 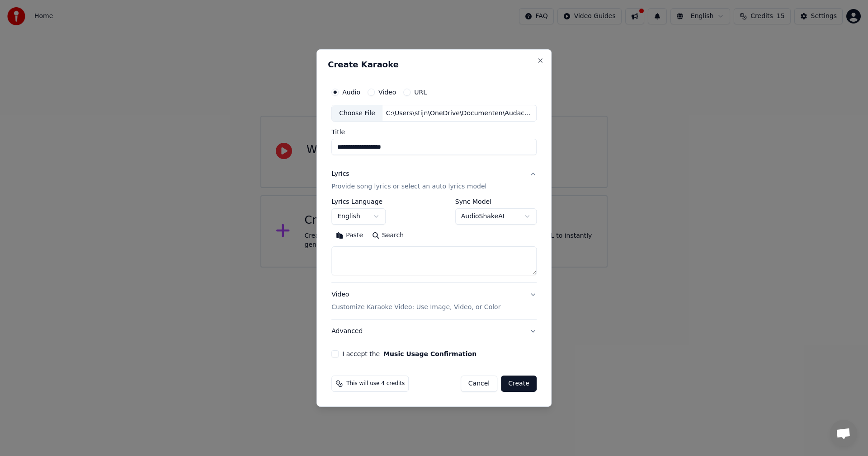 I want to click on div: LyricsProvide song lyrics or select an auto lyrics model, so click(x=434, y=241).